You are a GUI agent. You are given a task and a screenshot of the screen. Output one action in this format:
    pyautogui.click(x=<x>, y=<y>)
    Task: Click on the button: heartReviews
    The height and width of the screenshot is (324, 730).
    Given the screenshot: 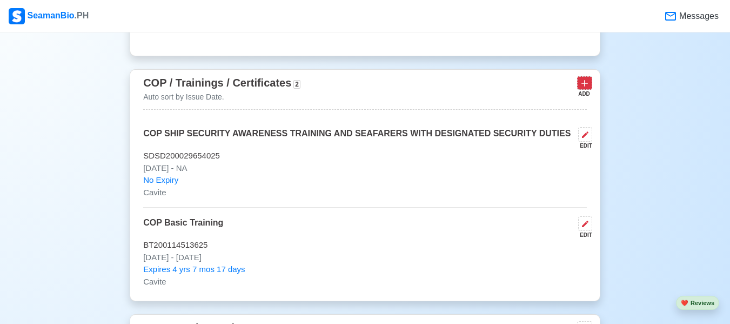 What is the action you would take?
    pyautogui.click(x=698, y=303)
    